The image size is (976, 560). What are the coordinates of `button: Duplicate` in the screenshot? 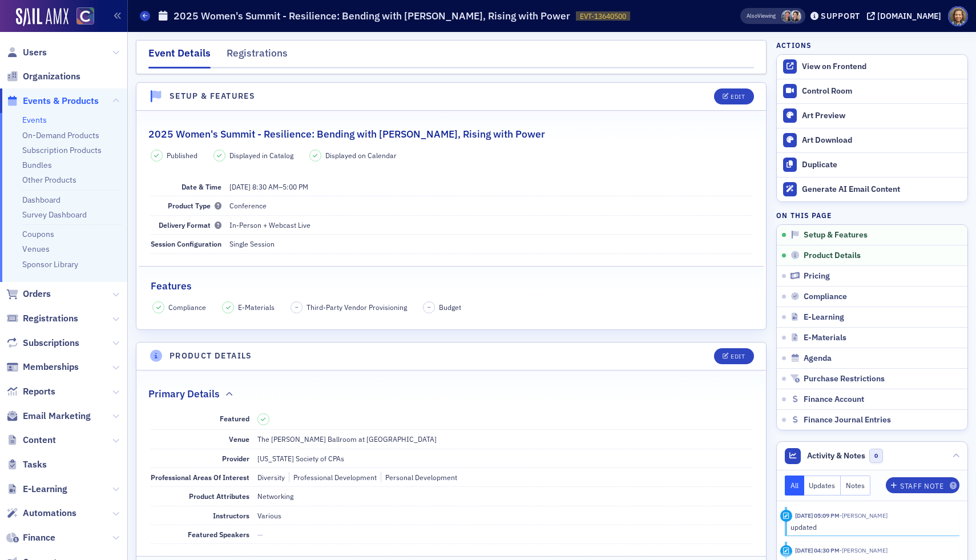 It's located at (872, 165).